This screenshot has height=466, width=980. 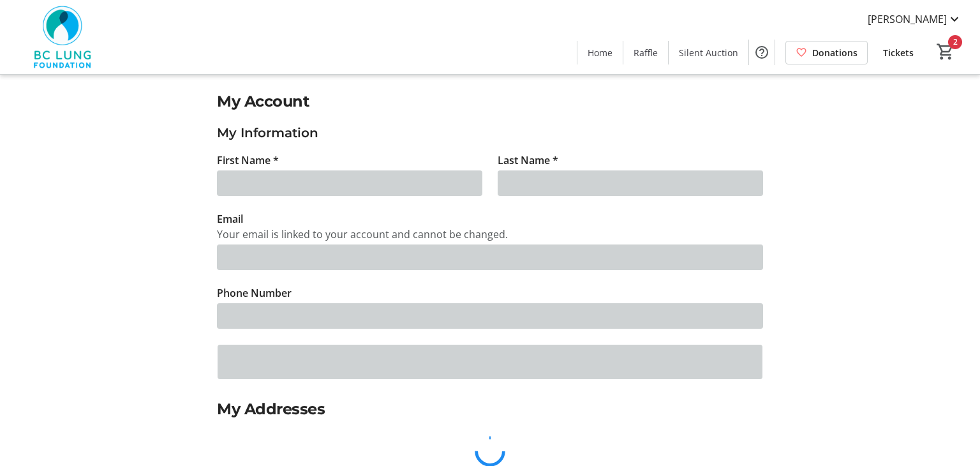 What do you see at coordinates (254, 293) in the screenshot?
I see `label: Phone Number` at bounding box center [254, 293].